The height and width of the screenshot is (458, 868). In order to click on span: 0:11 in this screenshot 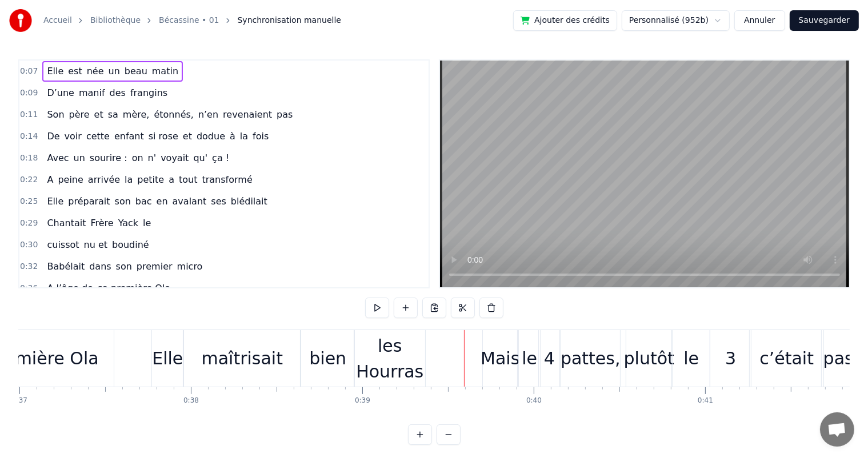, I will do `click(29, 115)`.